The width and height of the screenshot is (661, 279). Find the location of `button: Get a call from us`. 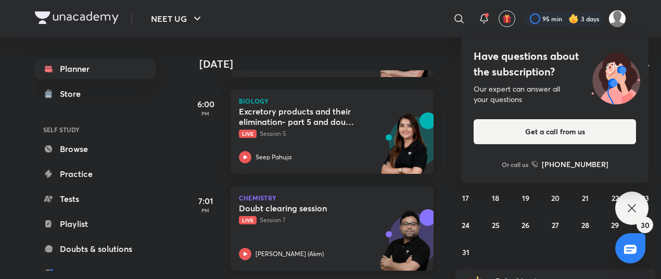

button: Get a call from us is located at coordinates (555, 132).